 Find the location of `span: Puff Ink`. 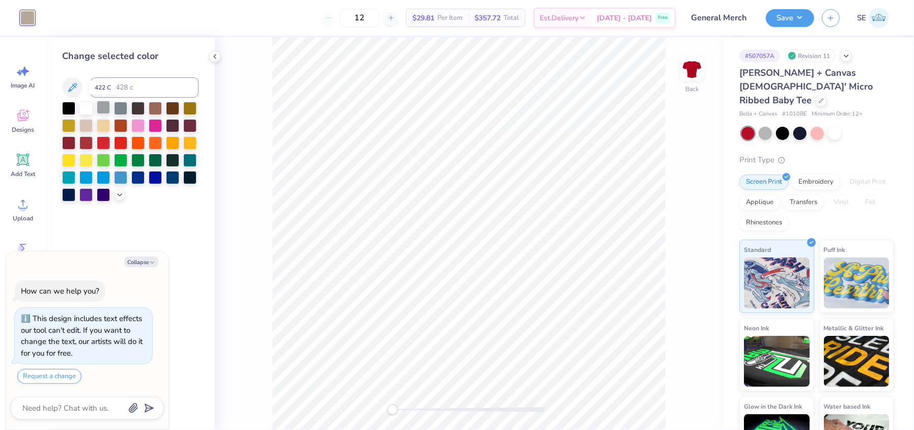

span: Puff Ink is located at coordinates (834, 249).